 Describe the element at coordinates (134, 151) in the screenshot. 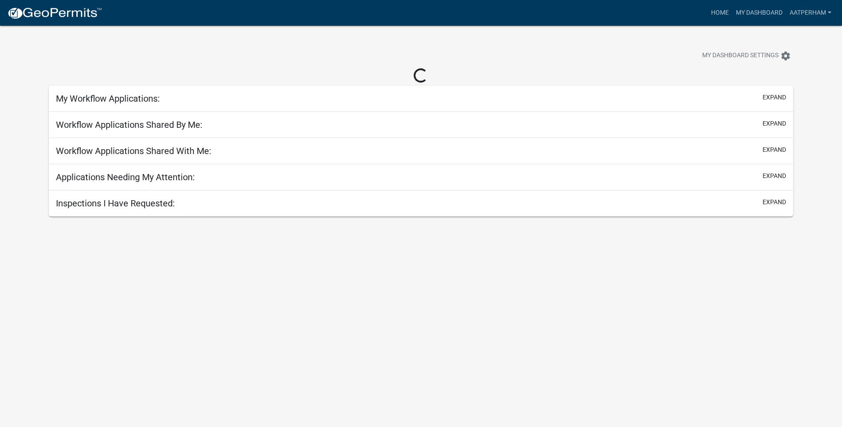

I see `h5: Workflow Applications Shared With Me:` at that location.